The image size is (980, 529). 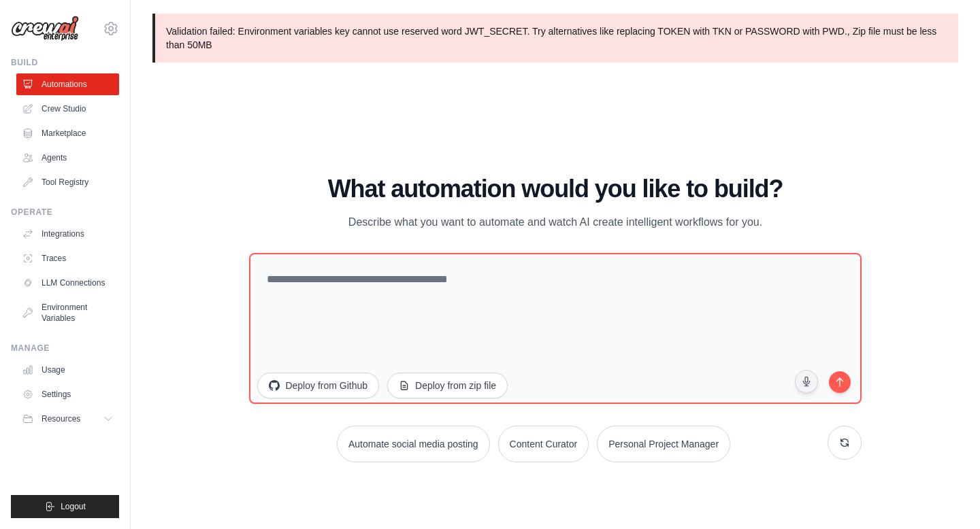 What do you see at coordinates (65, 348) in the screenshot?
I see `div: Manage` at bounding box center [65, 348].